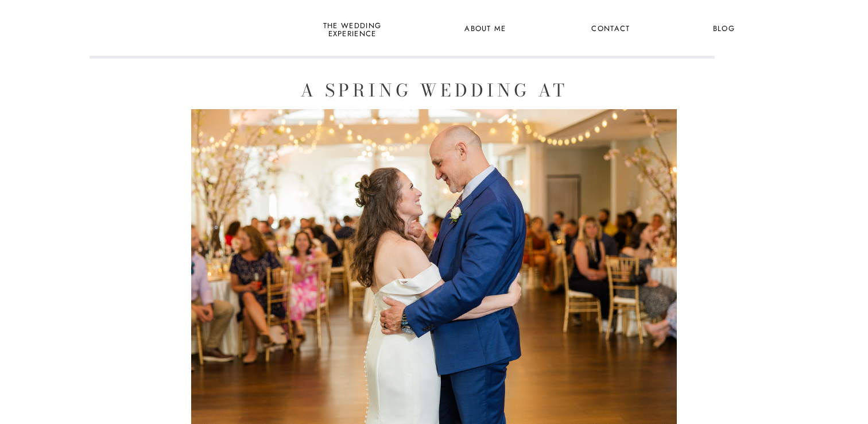 The image size is (868, 424). Describe the element at coordinates (485, 29) in the screenshot. I see `a: About Me` at that location.